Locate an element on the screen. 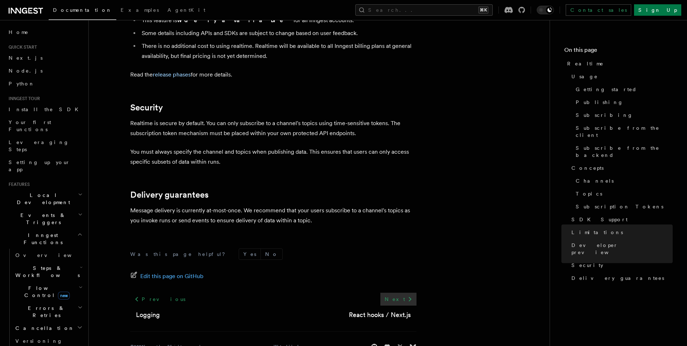 This screenshot has height=346, width=687. kbd: ⌘K is located at coordinates (484, 10).